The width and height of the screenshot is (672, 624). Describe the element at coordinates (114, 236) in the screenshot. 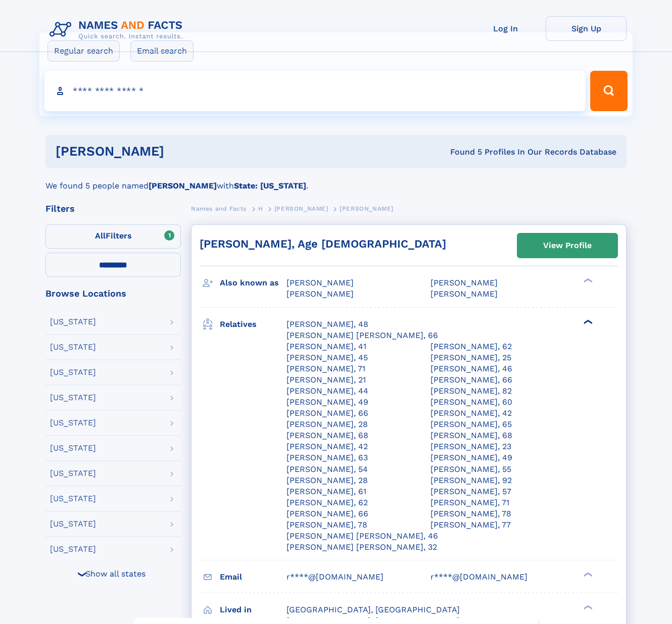

I see `label: Filters` at that location.